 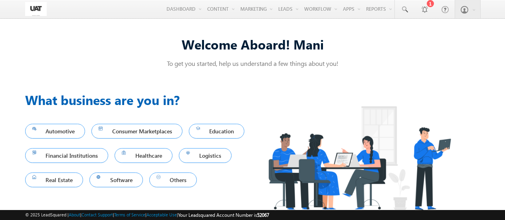 What do you see at coordinates (217, 131) in the screenshot?
I see `span: Education` at bounding box center [217, 131].